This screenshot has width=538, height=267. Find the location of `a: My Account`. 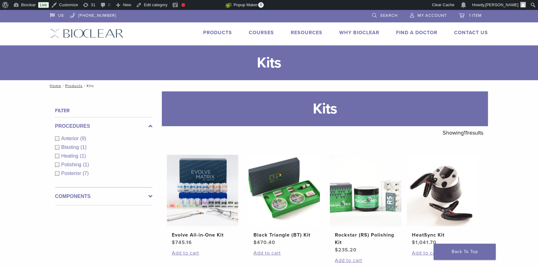

a: My Account is located at coordinates (428, 15).